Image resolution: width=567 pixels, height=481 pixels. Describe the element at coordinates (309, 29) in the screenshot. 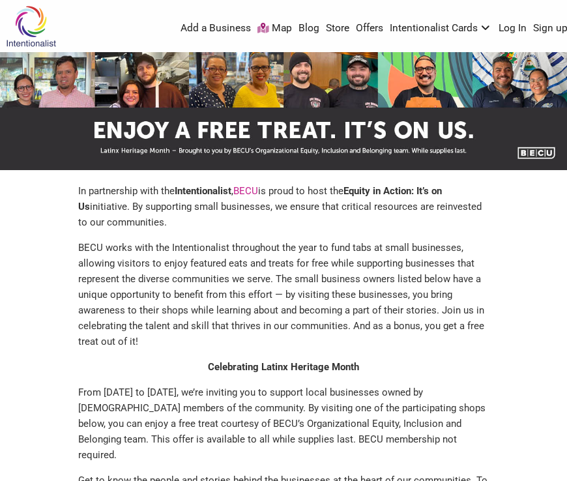

I see `a: Blog` at that location.